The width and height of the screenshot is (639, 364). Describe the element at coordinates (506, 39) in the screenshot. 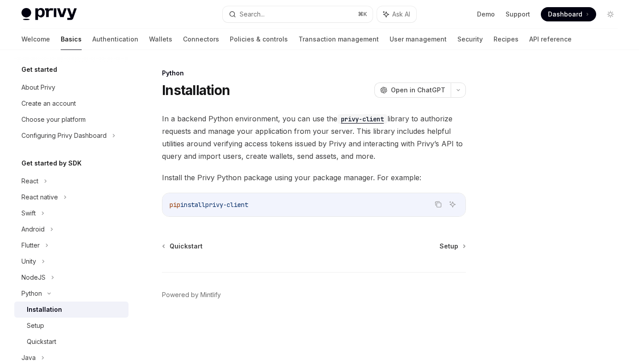

I see `a: Recipes` at that location.